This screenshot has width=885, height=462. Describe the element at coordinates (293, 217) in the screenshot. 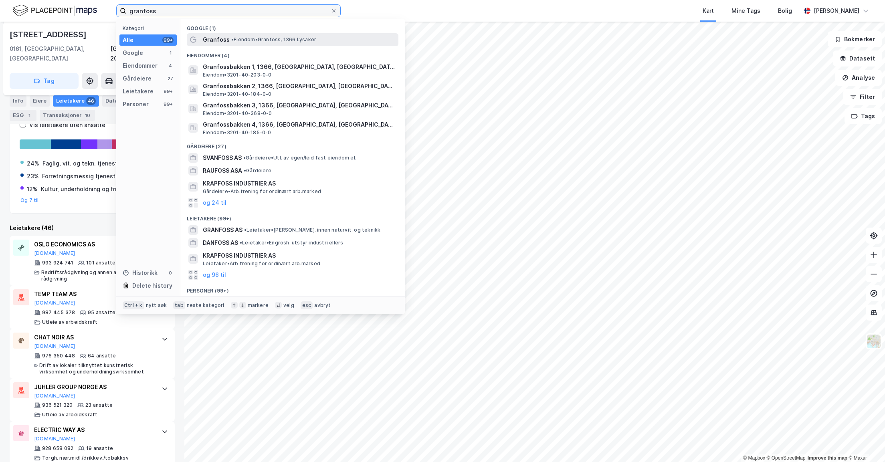

I see `div: Leietakere (99+)` at that location.